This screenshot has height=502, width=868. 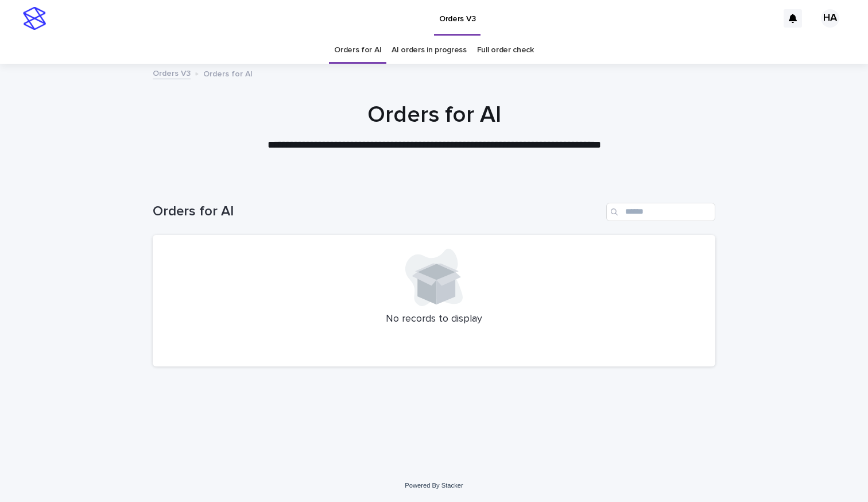 I want to click on a: Orders for AI, so click(x=358, y=50).